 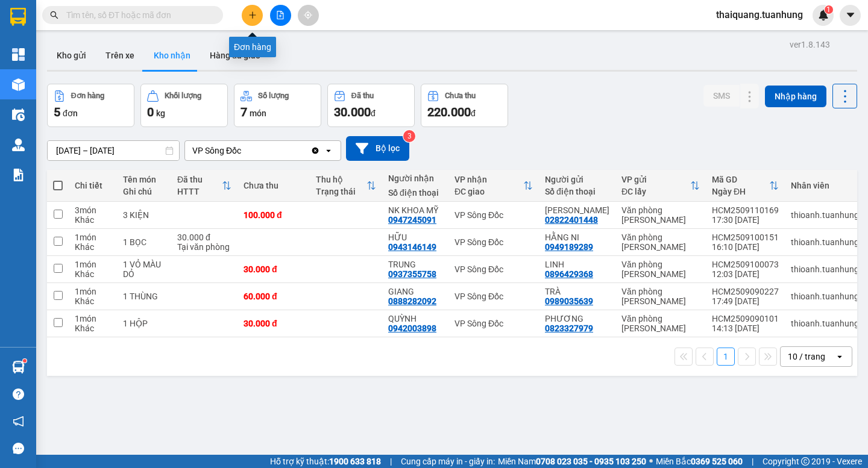 I want to click on span: kg, so click(x=161, y=113).